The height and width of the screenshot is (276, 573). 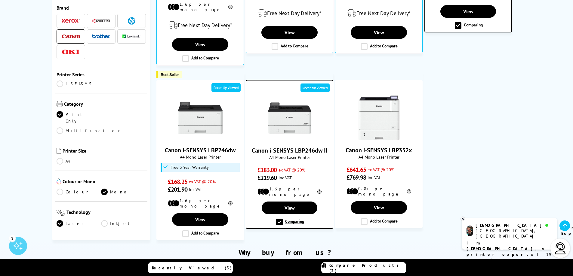 What do you see at coordinates (59, 182) in the screenshot?
I see `img: Colour or Mono` at bounding box center [59, 182].